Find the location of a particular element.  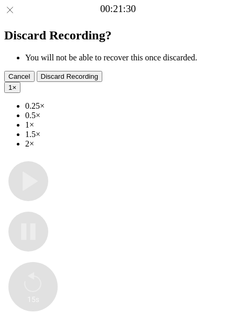

li: You will not be able to recover this once discarded. is located at coordinates (129, 58).